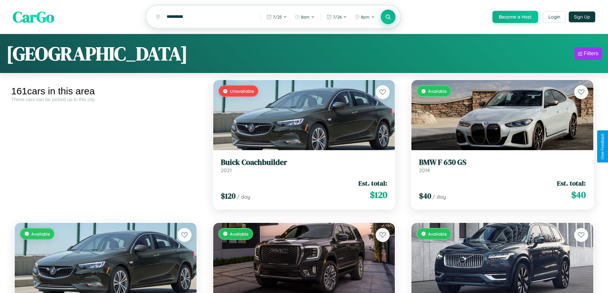 This screenshot has height=293, width=608. I want to click on button: 7/26, so click(337, 17).